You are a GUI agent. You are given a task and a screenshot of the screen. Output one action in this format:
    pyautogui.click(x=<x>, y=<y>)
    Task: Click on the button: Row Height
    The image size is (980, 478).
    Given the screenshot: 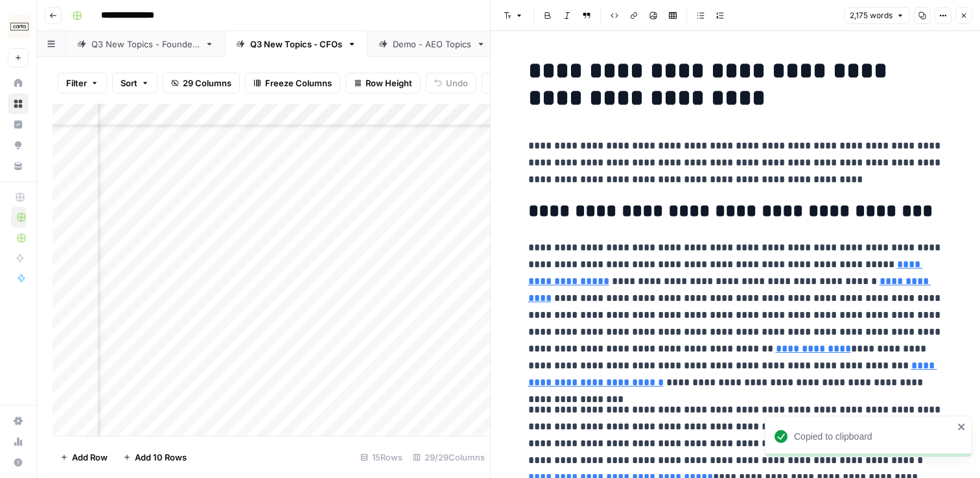 What is the action you would take?
    pyautogui.click(x=383, y=83)
    